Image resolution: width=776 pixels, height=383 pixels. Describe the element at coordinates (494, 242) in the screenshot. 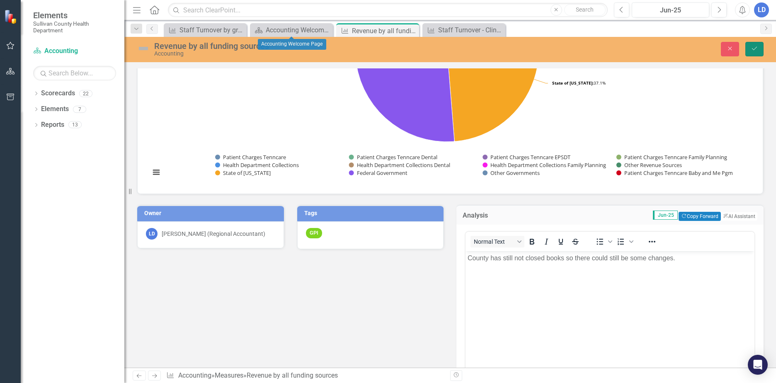

I see `span: Normal Text` at that location.